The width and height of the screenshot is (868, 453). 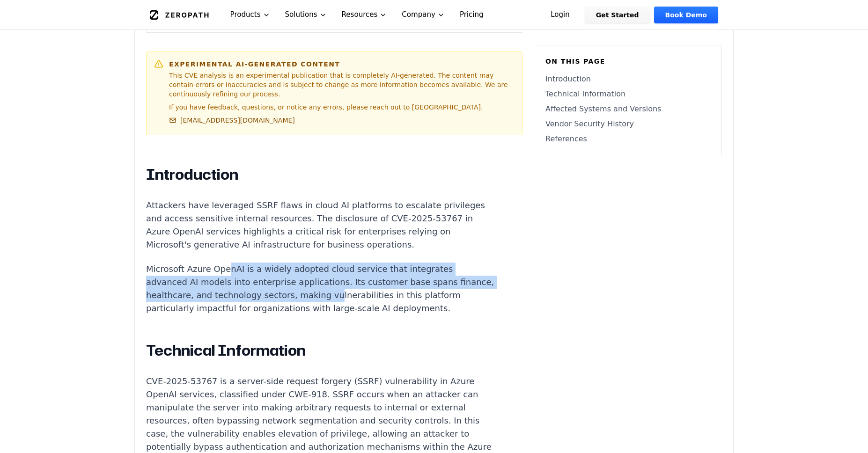 I want to click on h6: On this page, so click(x=628, y=61).